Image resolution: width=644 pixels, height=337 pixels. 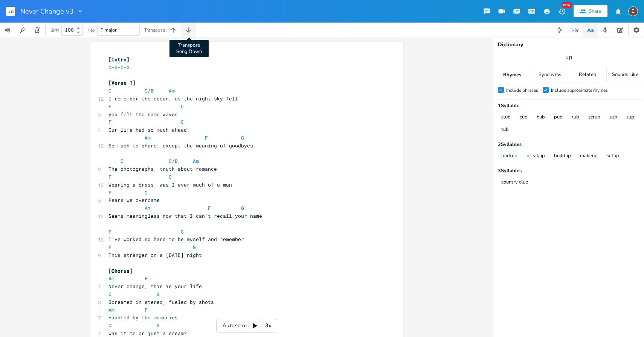 What do you see at coordinates (176, 239) in the screenshot?
I see `span: I've worked so hard to be myself and remember` at bounding box center [176, 239].